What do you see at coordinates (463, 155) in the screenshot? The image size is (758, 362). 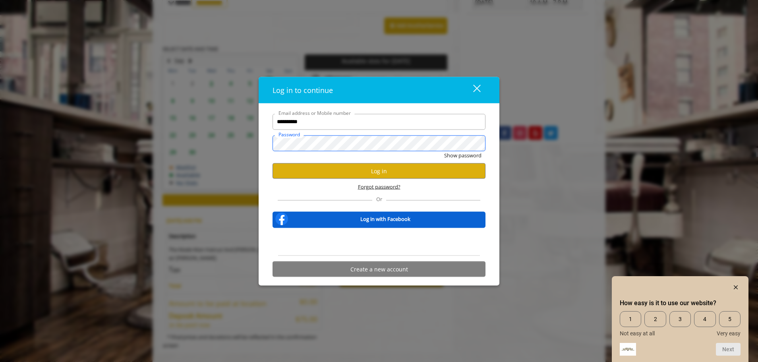 I see `button: Show password` at bounding box center [463, 155].